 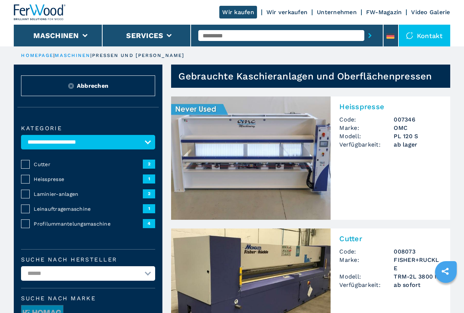 What do you see at coordinates (88, 299) in the screenshot?
I see `span: Suche nach Marke` at bounding box center [88, 299].